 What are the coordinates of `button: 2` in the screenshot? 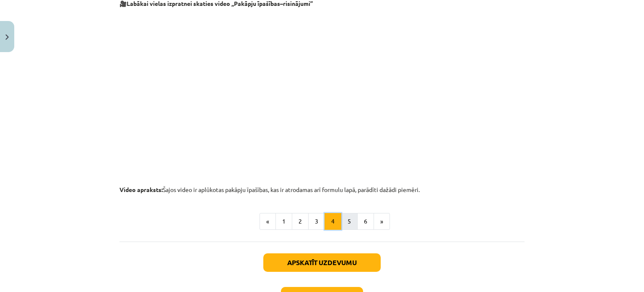 It's located at (300, 221).